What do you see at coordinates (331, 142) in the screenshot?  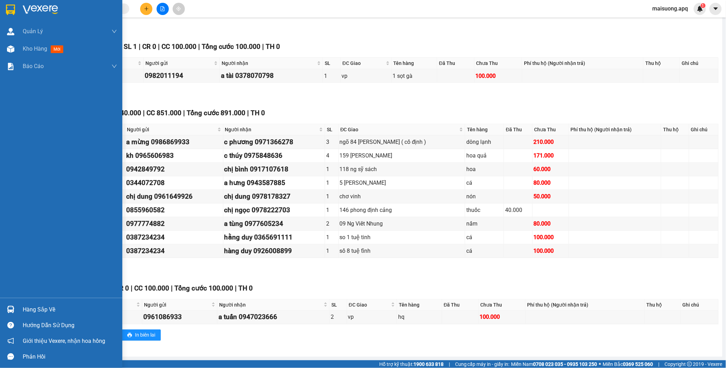 I see `div: 3` at bounding box center [331, 142].